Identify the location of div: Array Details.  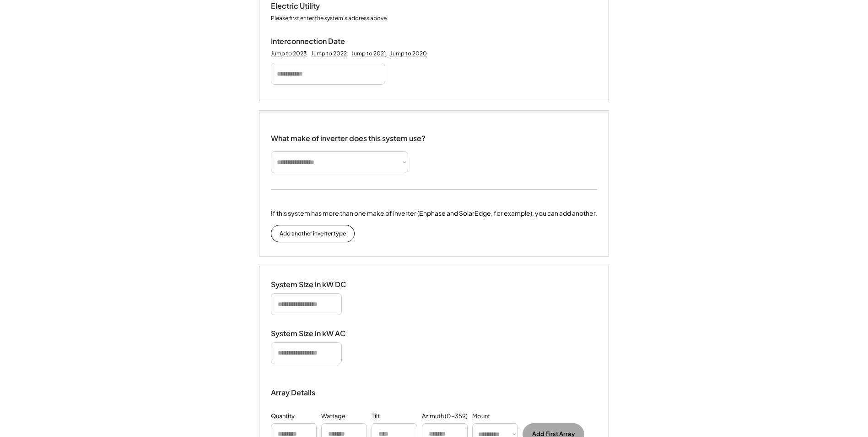
(294, 392).